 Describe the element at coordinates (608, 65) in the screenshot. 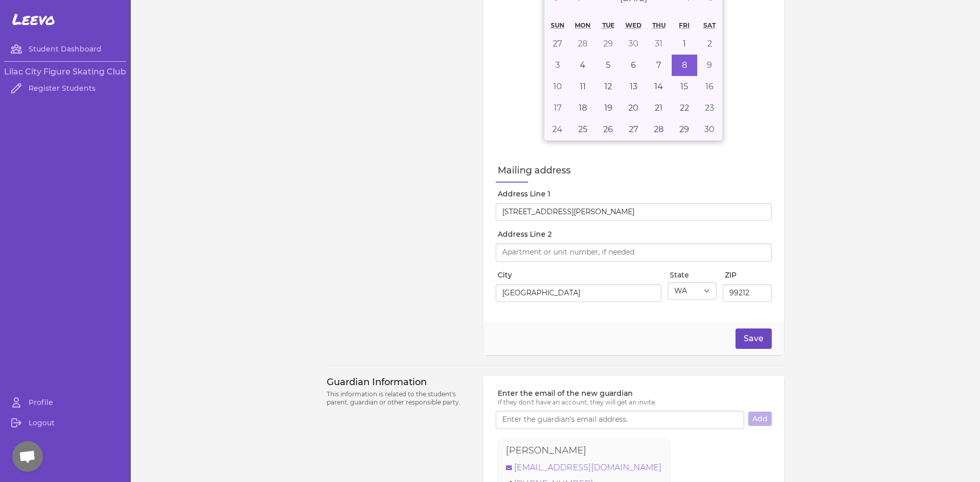

I see `abbr: November 5, 2019` at that location.